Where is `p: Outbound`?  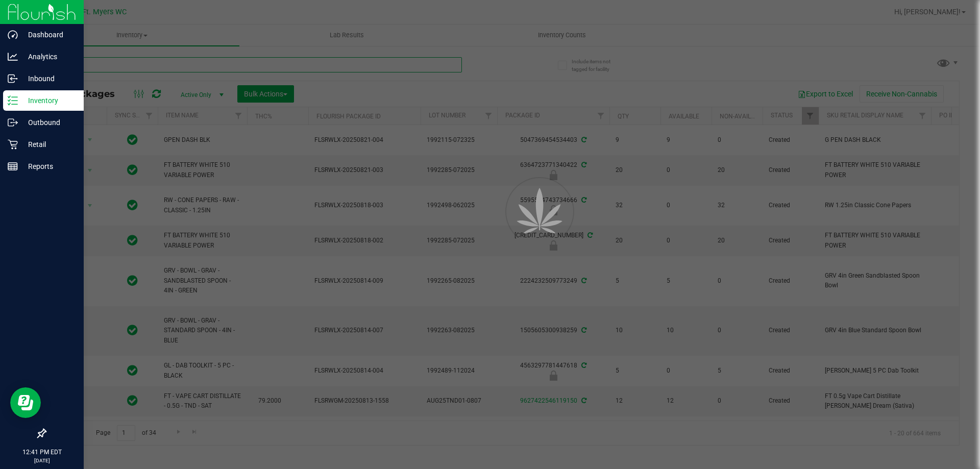
p: Outbound is located at coordinates (48, 122).